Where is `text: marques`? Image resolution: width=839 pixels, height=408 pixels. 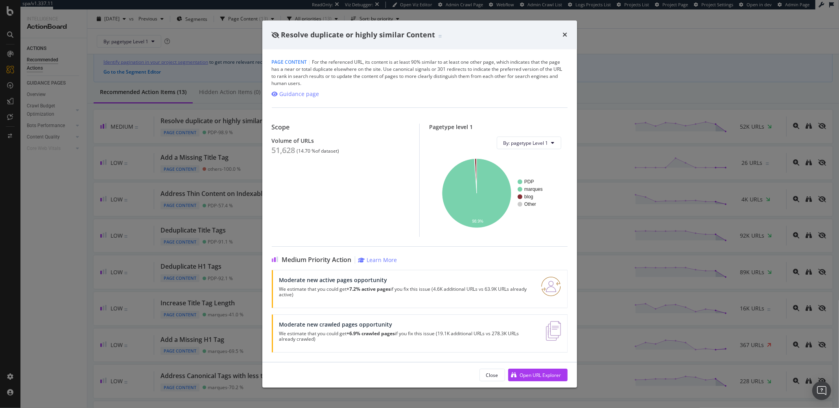
text: marques is located at coordinates (533, 189).